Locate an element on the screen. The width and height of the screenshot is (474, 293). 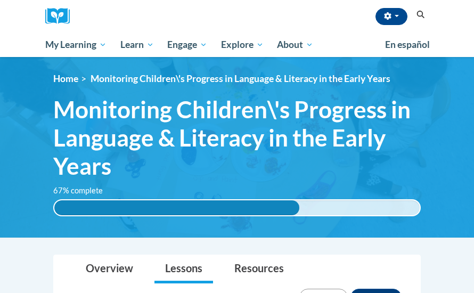
img: Logo brand is located at coordinates (61, 16).